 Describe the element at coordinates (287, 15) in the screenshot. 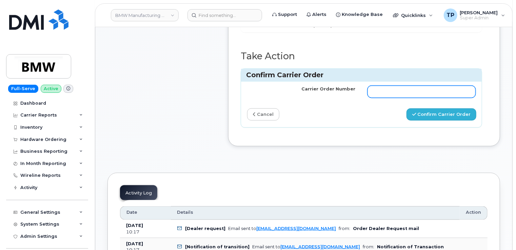

I see `span: Support` at that location.